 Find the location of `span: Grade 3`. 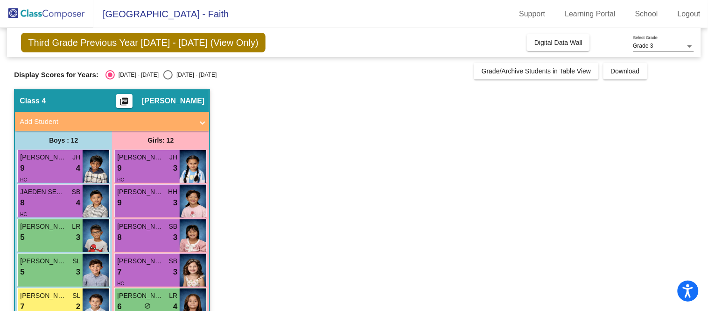

span: Grade 3 is located at coordinates (644, 46).